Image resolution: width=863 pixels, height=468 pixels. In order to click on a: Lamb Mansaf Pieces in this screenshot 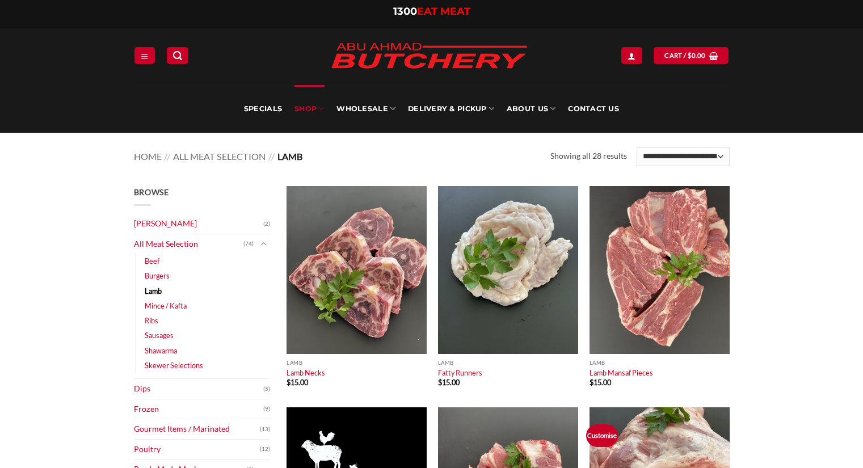, I will do `click(622, 373)`.